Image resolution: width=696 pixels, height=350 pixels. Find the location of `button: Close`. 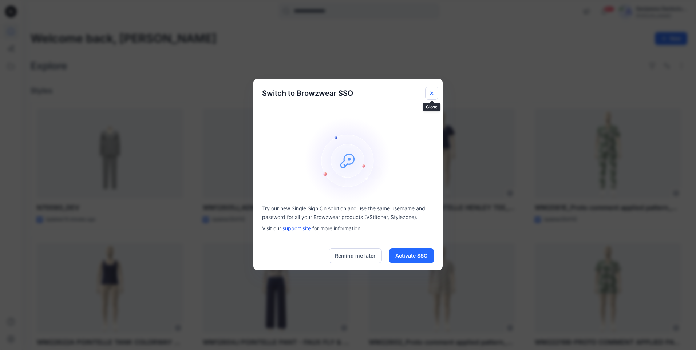

button: Close is located at coordinates (432, 93).